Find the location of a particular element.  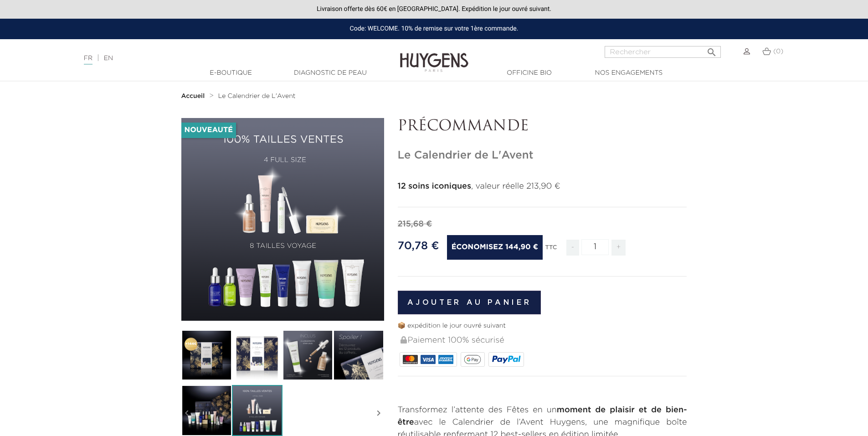

input: Rechercher is located at coordinates (662, 52).